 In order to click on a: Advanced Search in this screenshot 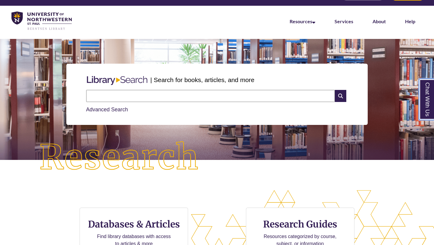, I will do `click(107, 109)`.